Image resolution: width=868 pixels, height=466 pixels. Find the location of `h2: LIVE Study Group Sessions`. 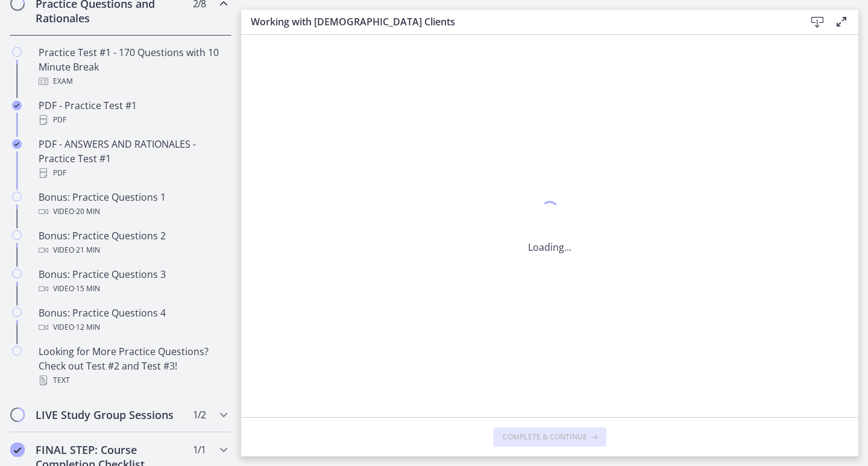

h2: LIVE Study Group Sessions is located at coordinates (109, 415).